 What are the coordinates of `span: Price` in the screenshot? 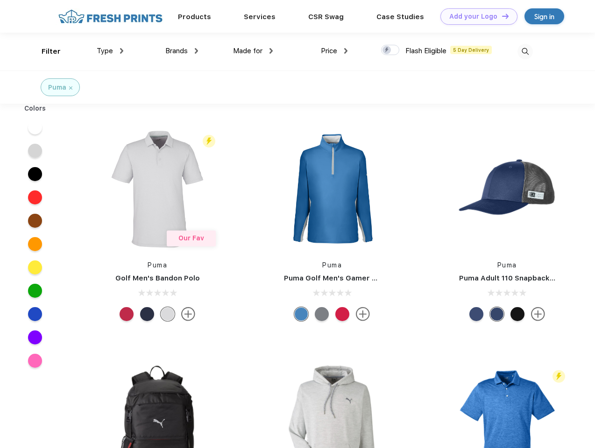 It's located at (329, 51).